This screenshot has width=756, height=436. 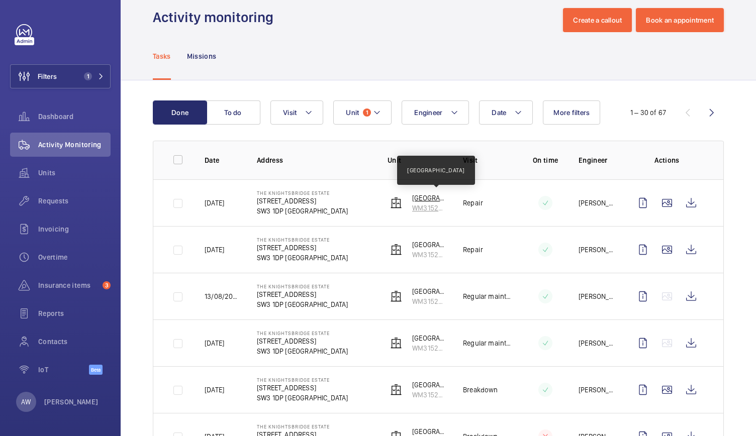 I want to click on span: Insurance items, so click(x=68, y=285).